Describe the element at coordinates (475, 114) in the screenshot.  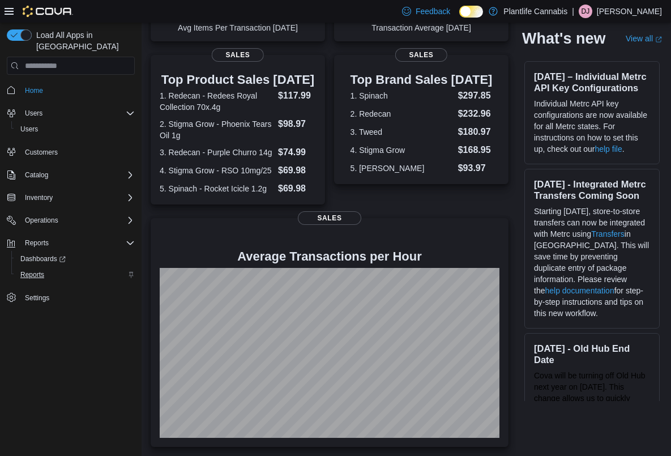
I see `dd: $232.96` at that location.